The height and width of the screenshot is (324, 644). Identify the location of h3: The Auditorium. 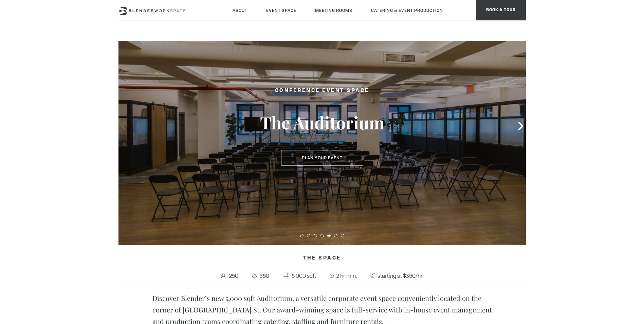
(322, 122).